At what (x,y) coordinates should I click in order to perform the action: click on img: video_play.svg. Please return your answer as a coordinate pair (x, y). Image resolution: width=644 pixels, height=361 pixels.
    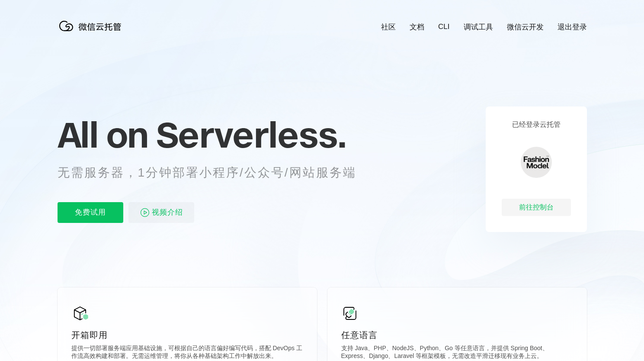
    Looking at the image, I should click on (145, 212).